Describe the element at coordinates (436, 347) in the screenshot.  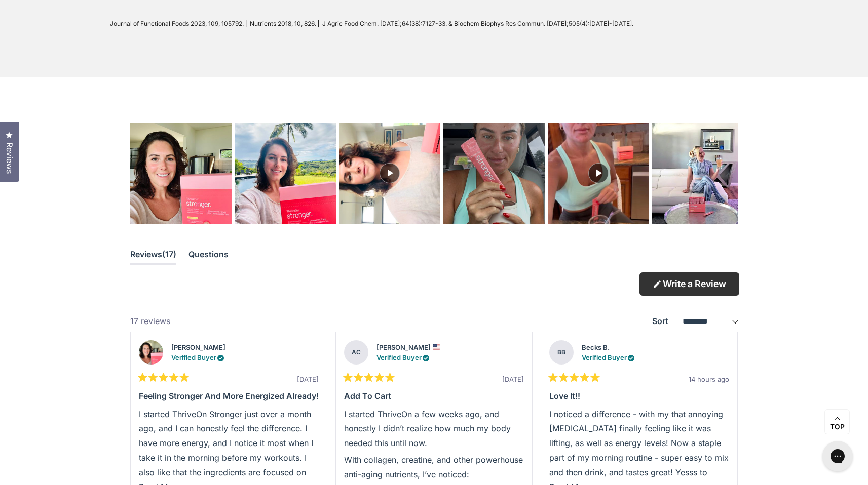
I see `div: from United States` at that location.